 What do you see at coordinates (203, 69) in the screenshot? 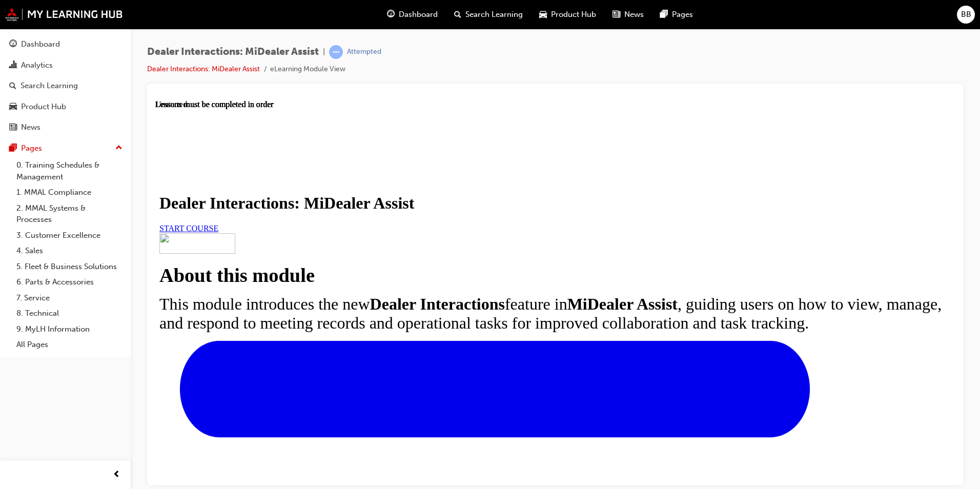
I see `a: Dealer Interactions: MiDealer Assist` at bounding box center [203, 69].